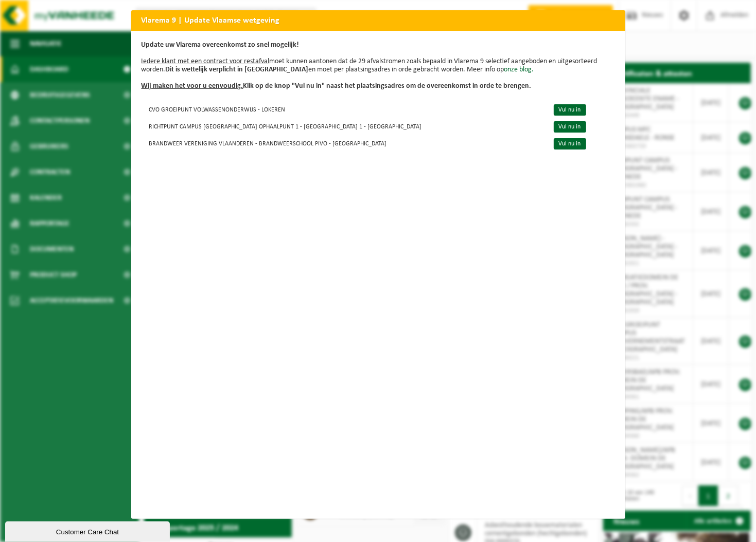 The height and width of the screenshot is (542, 756). I want to click on u: Iedere klant met een contract voor restafval, so click(205, 61).